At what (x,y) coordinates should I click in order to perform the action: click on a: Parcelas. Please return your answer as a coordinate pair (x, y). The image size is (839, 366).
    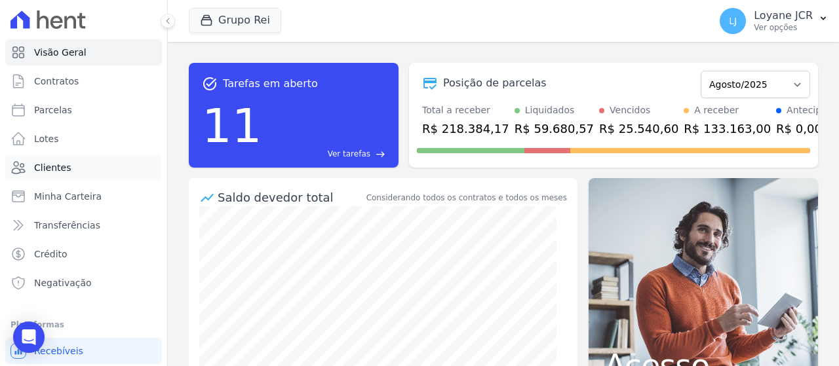
    Looking at the image, I should click on (83, 110).